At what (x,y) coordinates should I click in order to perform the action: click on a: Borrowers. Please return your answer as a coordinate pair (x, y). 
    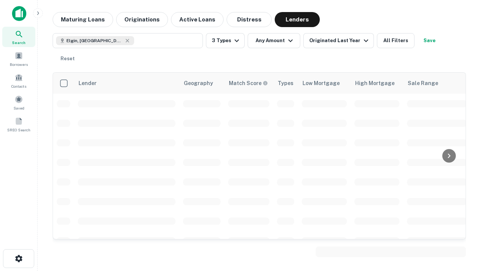
    Looking at the image, I should click on (19, 59).